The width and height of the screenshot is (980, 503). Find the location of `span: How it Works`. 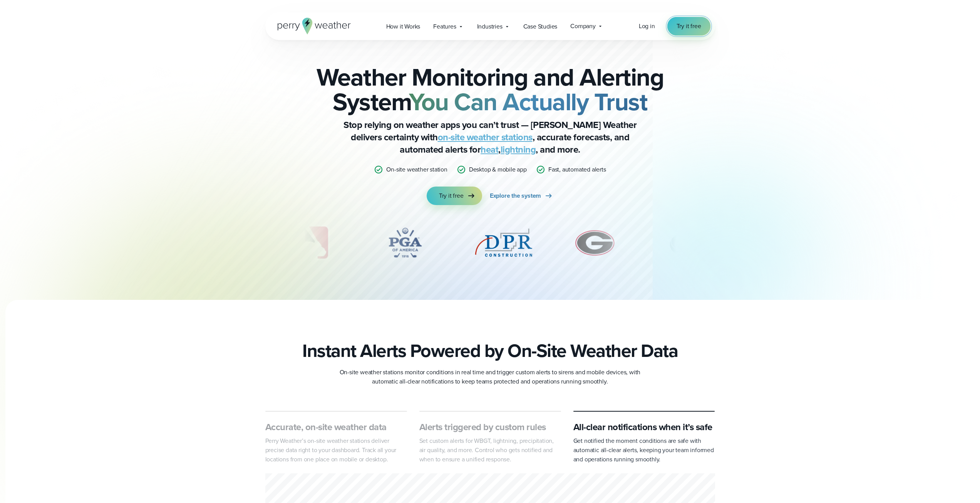

span: How it Works is located at coordinates (404, 27).